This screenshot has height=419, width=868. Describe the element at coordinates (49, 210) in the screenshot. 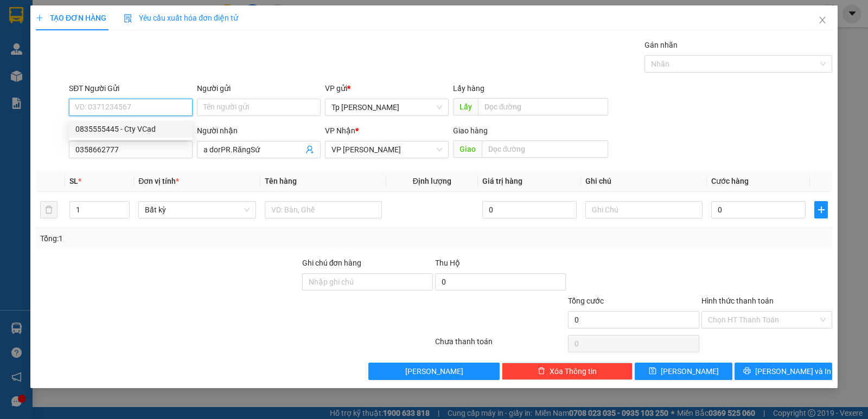

I see `button: delete` at that location.